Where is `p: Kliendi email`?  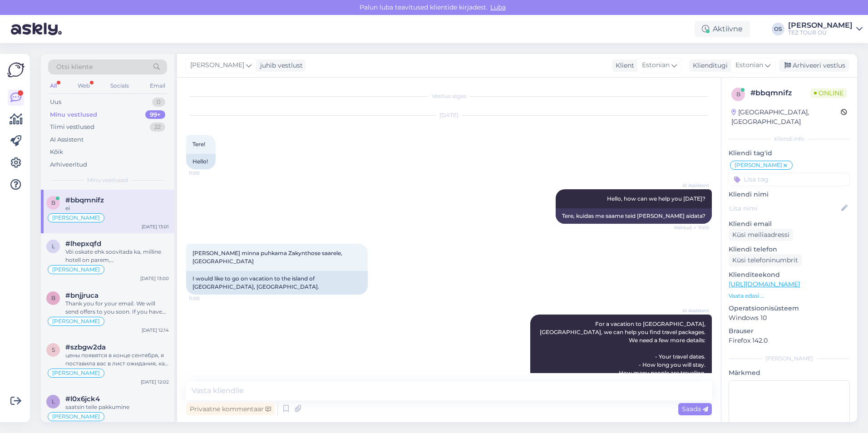
p: Kliendi email is located at coordinates (789, 224).